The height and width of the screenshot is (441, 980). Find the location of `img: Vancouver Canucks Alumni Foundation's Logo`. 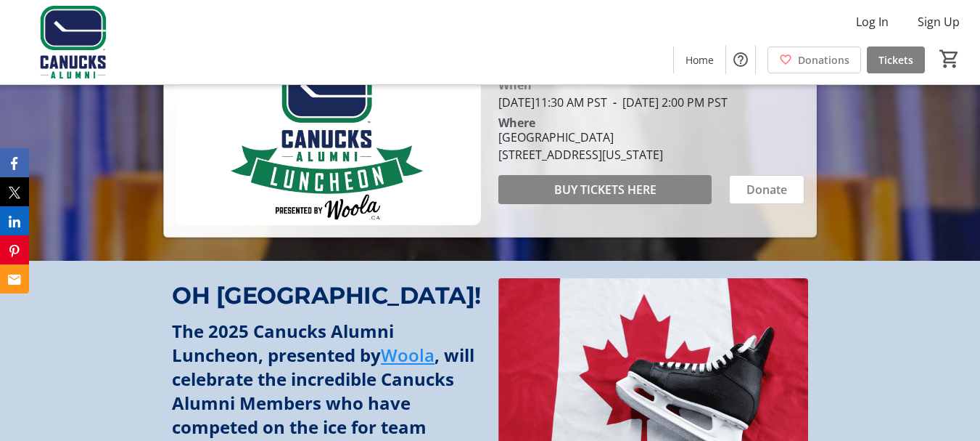

img: Vancouver Canucks Alumni Foundation's Logo is located at coordinates (73, 42).